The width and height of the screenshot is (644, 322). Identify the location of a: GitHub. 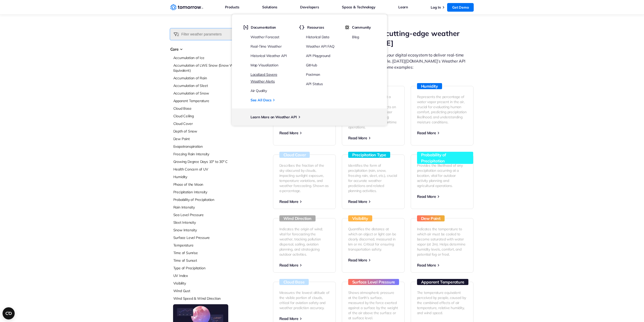
(312, 65).